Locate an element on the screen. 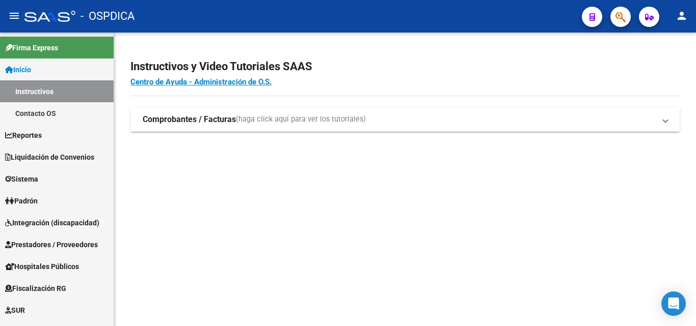 The width and height of the screenshot is (696, 326). span: (haga click aquí para ver los tutoriales) is located at coordinates (300, 120).